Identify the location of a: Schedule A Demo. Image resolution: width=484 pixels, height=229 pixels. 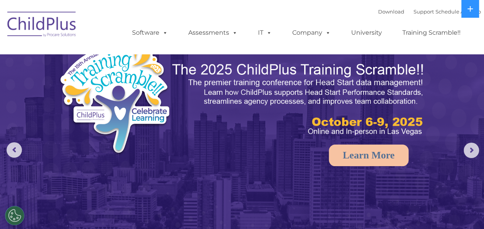
(458, 12).